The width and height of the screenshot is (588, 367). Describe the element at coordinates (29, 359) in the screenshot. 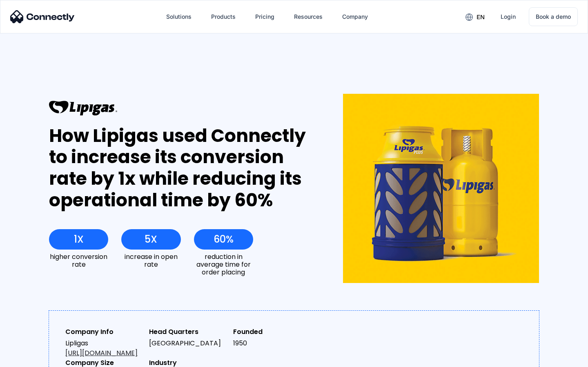

I see `aside: Language selected: English` at that location.